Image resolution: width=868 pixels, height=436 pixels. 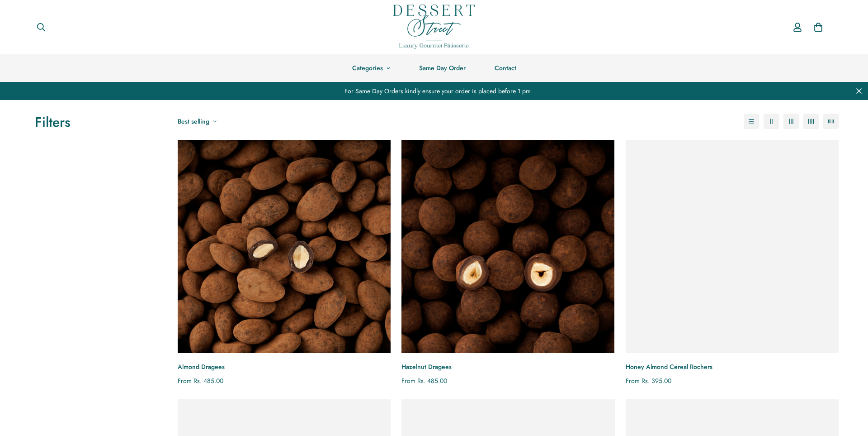 I want to click on span: From Rs. 395.00, so click(x=648, y=381).